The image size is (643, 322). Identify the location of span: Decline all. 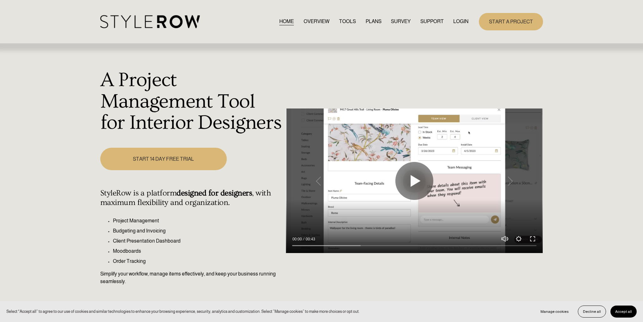
(592, 311).